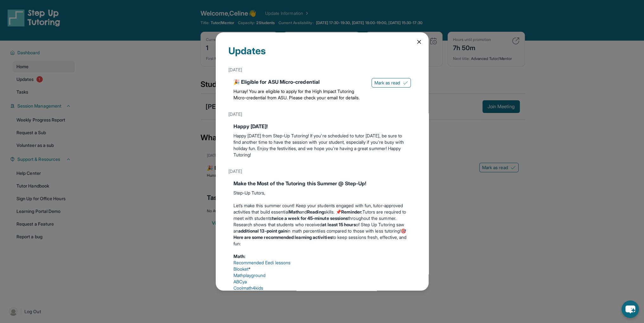  Describe the element at coordinates (297, 94) in the screenshot. I see `span: Hurray! You are eligible to apply for the High Impact Tutoring Micro-credential from ASU. Please ...` at that location.